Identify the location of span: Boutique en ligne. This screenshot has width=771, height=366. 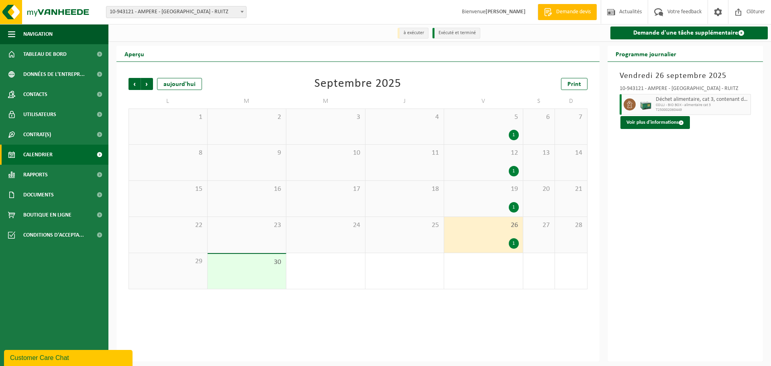
(47, 215).